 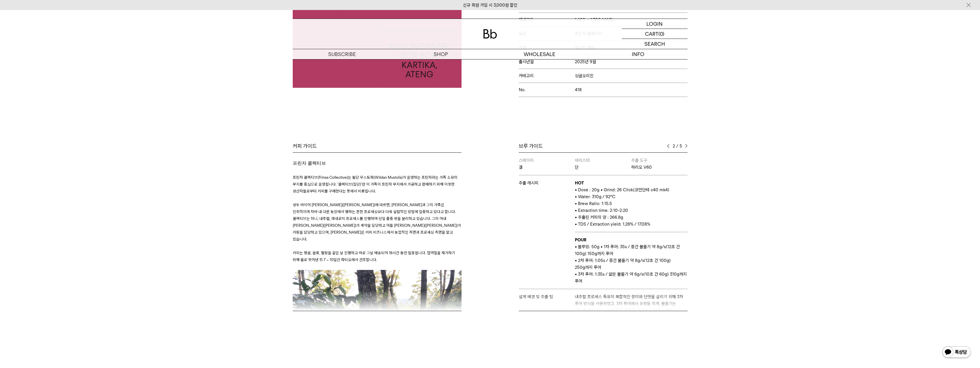 What do you see at coordinates (587, 190) in the screenshot?
I see `span: • Dose : 20g` at bounding box center [587, 190].